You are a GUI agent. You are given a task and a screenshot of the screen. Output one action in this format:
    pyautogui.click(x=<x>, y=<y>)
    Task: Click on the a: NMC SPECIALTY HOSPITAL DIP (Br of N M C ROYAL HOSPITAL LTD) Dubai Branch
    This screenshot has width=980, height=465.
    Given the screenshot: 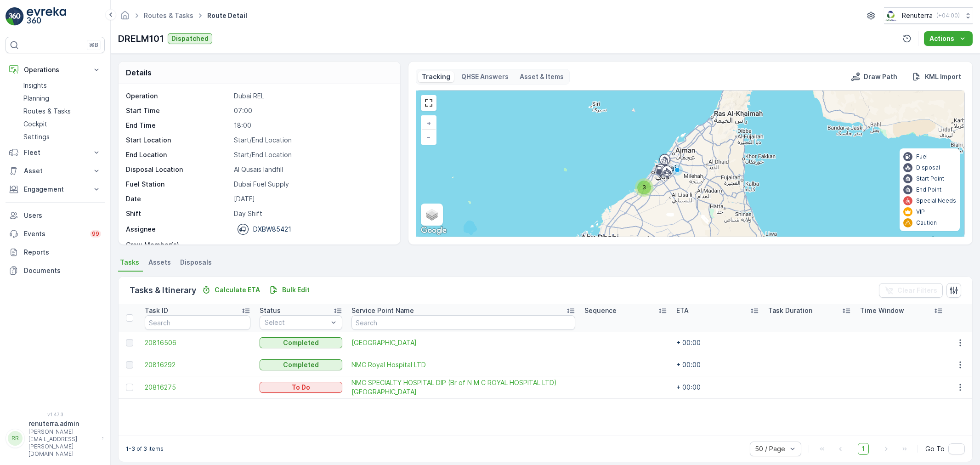 What is the action you would take?
    pyautogui.click(x=463, y=388)
    